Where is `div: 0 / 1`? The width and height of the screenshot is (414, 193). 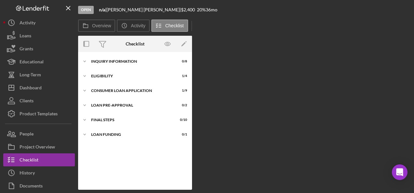 div: 0 / 1 is located at coordinates (181, 135).